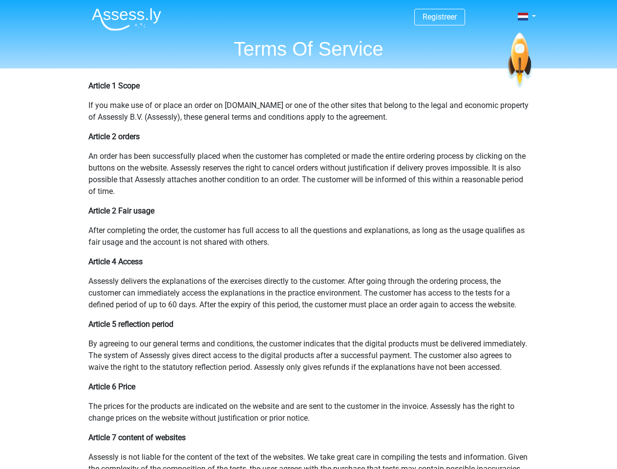 The width and height of the screenshot is (617, 469). I want to click on p: The prices for the products are indicated on the website and are sent to the customer in the invo..., so click(309, 412).